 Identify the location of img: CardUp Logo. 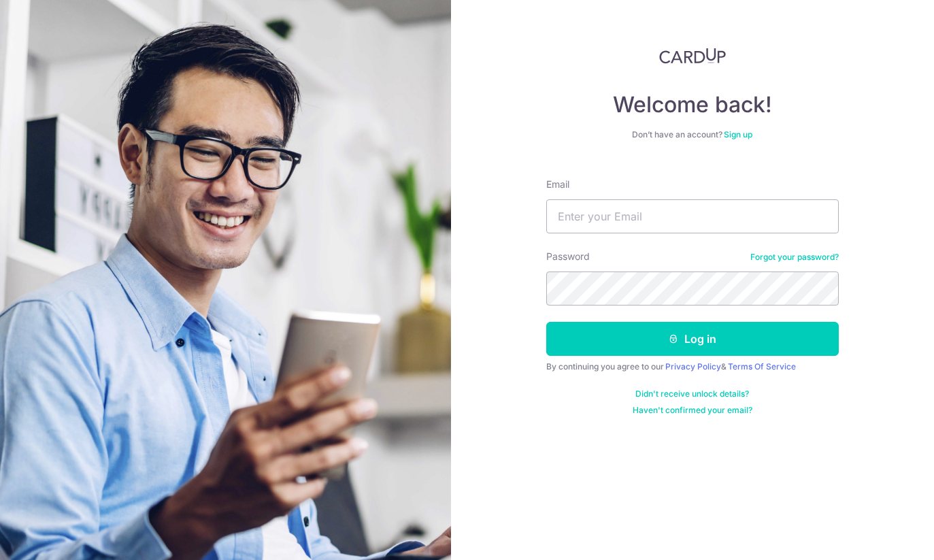
(693, 56).